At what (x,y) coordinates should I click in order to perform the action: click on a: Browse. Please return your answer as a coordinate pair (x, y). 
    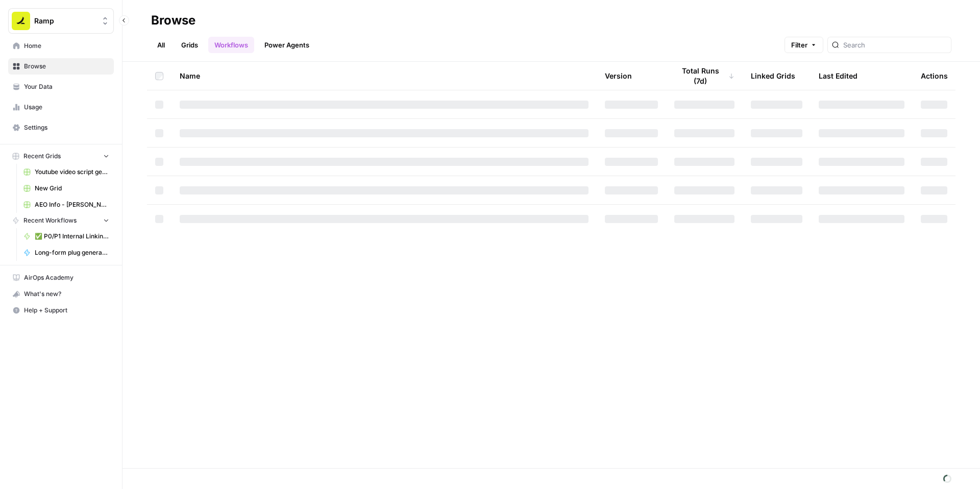
    Looking at the image, I should click on (61, 67).